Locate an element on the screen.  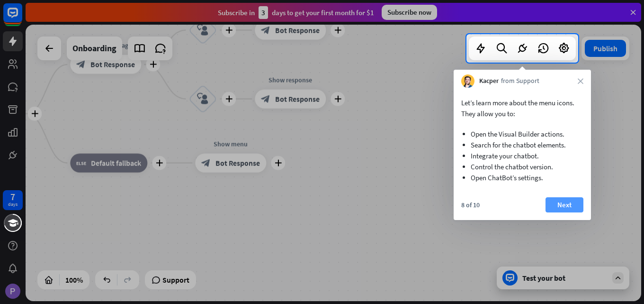
span: Kacper is located at coordinates (489, 81).